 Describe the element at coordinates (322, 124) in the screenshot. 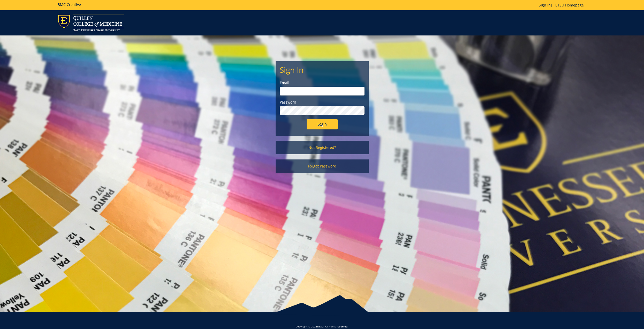

I see `input: Login` at that location.